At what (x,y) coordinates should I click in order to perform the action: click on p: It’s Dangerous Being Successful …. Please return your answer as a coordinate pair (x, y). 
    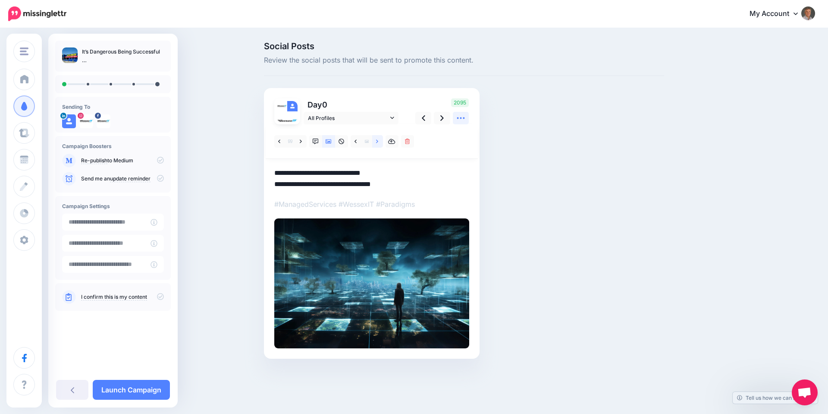
    Looking at the image, I should click on (123, 56).